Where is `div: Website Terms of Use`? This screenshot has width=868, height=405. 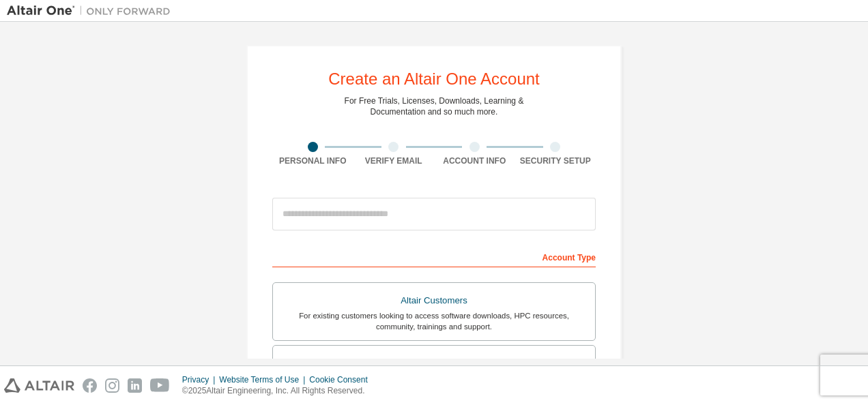
div: Website Terms of Use is located at coordinates (264, 380).